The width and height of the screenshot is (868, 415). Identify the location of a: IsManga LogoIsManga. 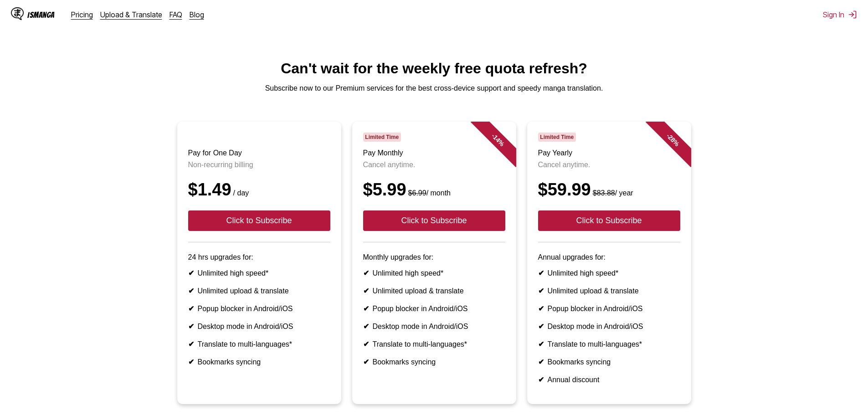
(41, 14).